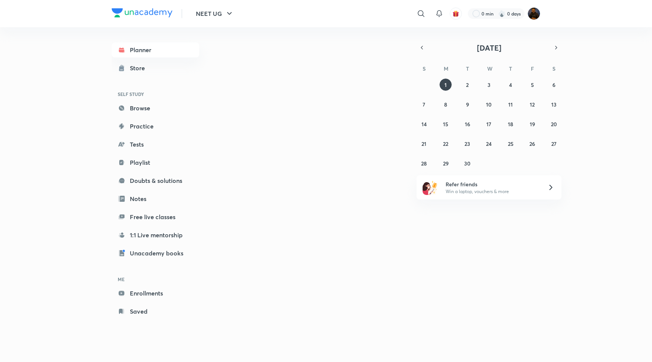  I want to click on h6: Refer friends, so click(492, 184).